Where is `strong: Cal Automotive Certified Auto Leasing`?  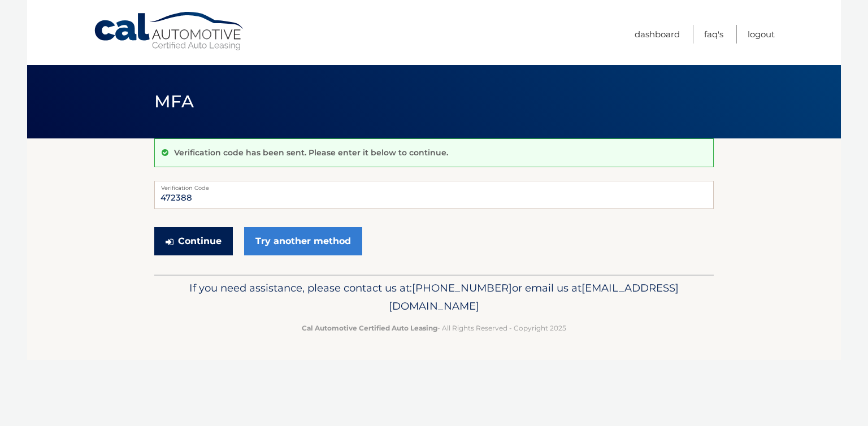 strong: Cal Automotive Certified Auto Leasing is located at coordinates (370, 328).